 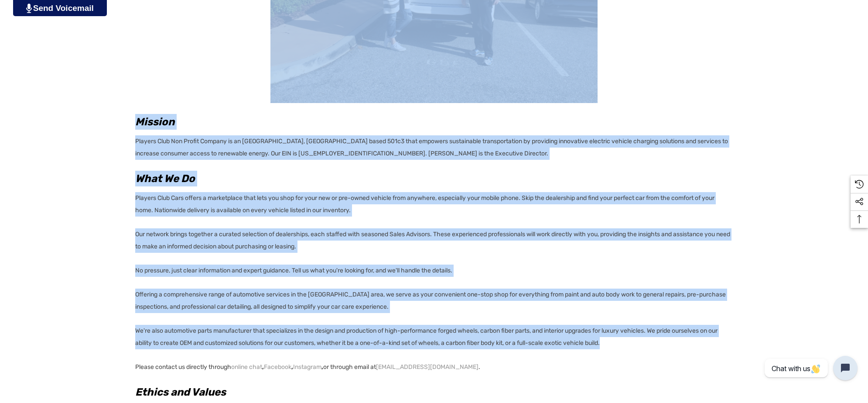 I want to click on a: Facebook, so click(x=278, y=368).